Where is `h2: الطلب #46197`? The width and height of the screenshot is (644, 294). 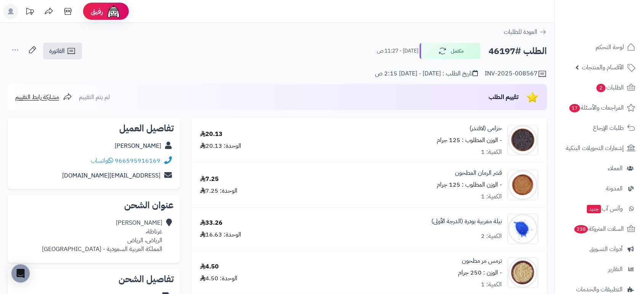 h2: الطلب #46197 is located at coordinates (518, 51).